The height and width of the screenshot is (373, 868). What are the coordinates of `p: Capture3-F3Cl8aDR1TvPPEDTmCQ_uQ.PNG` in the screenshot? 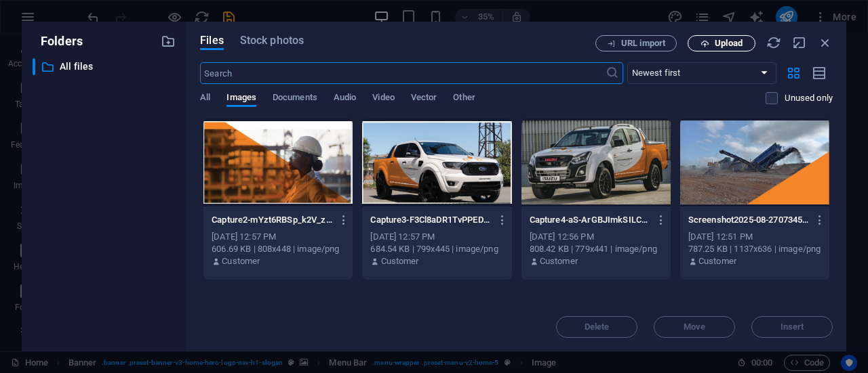 It's located at (431, 220).